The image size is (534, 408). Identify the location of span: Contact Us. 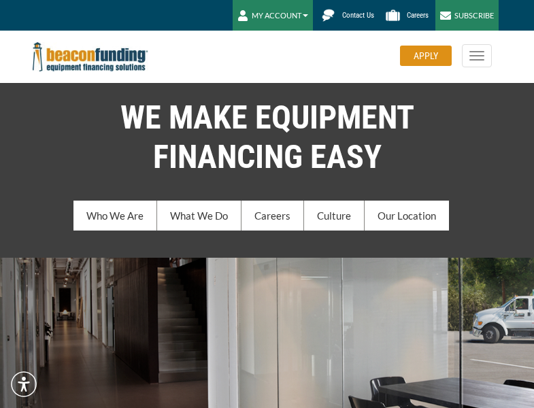
(358, 15).